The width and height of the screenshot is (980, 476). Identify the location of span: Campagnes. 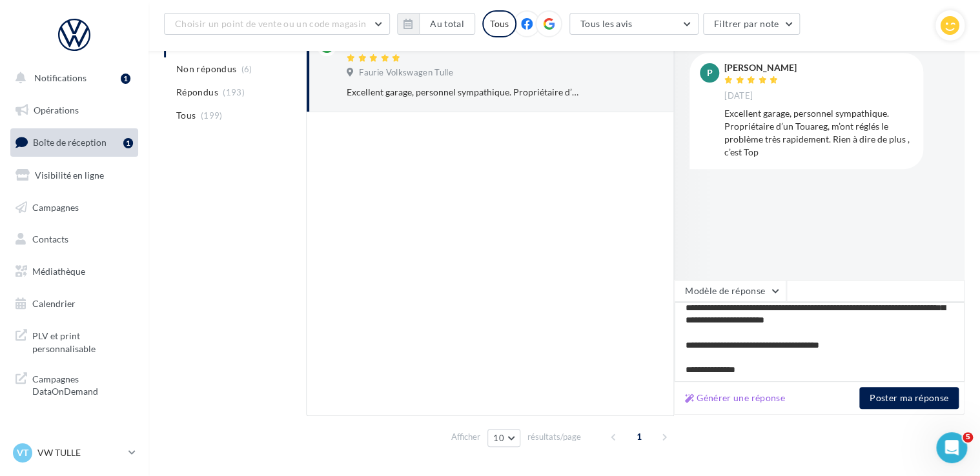
(56, 206).